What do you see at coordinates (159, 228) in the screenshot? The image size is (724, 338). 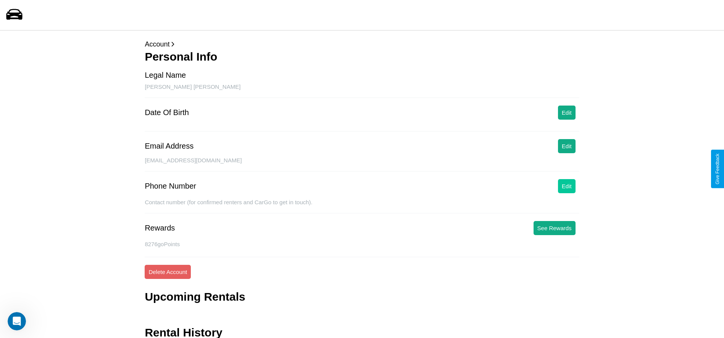 I see `div: Rewards` at bounding box center [159, 228].